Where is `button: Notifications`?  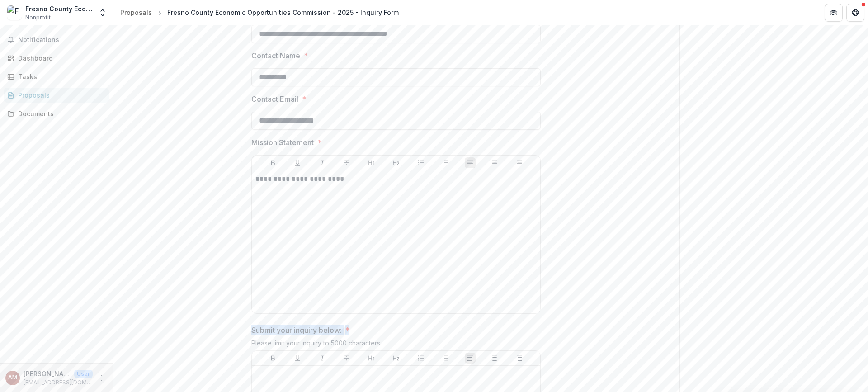 button: Notifications is located at coordinates (56, 40).